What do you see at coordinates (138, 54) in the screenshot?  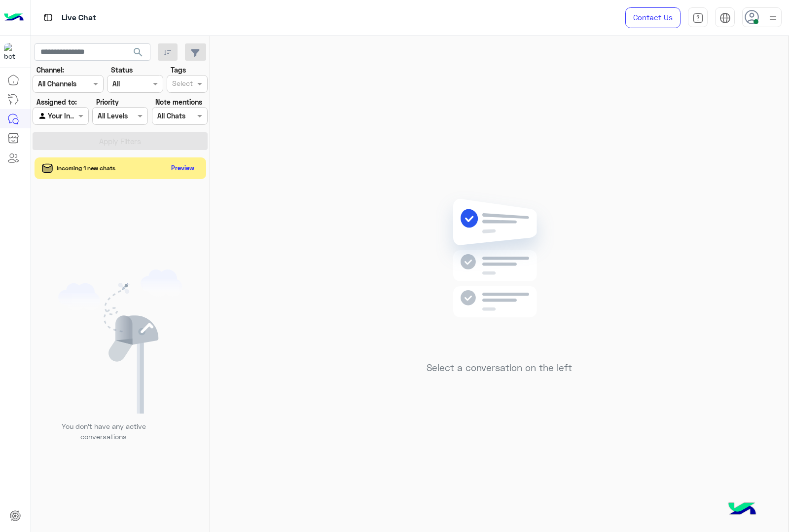 I see `button: search` at bounding box center [138, 54].